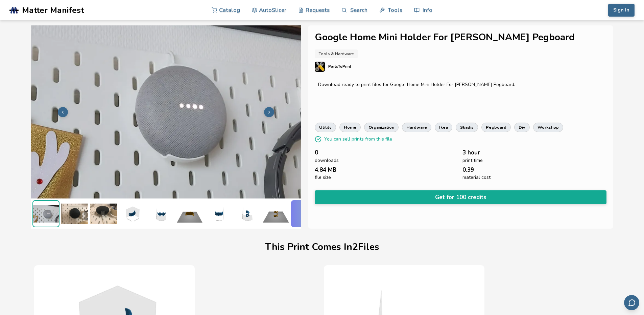 This screenshot has height=315, width=644. What do you see at coordinates (469, 170) in the screenshot?
I see `span: 0.39` at bounding box center [469, 170].